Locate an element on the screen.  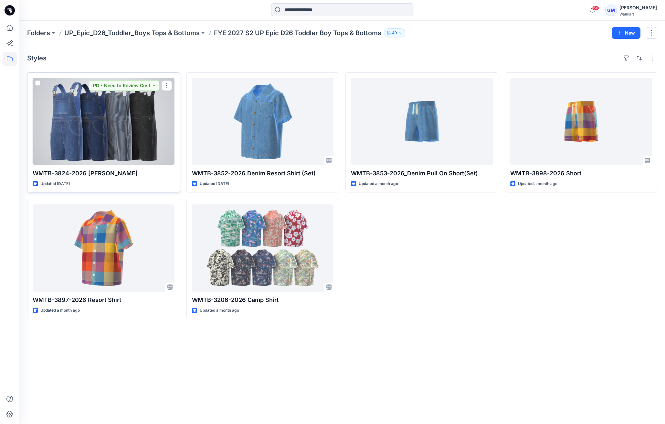
p: FYE 2027 S2 UP Epic D26 Toddler Boy Tops & Bottoms is located at coordinates (298, 33).